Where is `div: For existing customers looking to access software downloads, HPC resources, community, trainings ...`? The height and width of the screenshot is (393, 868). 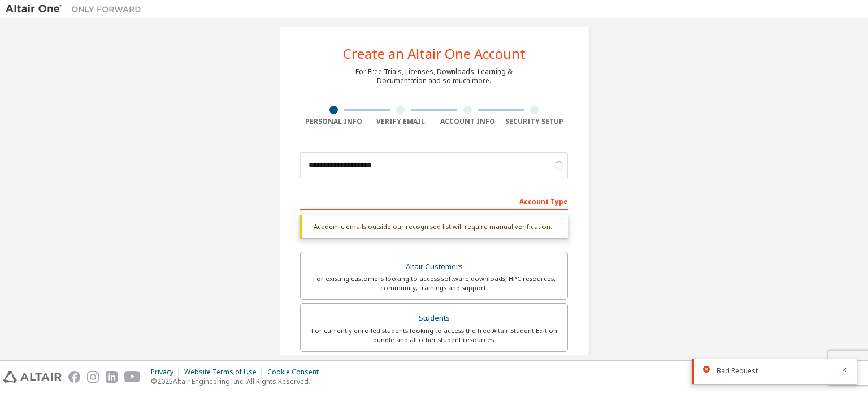 div: For existing customers looking to access software downloads, HPC resources, community, trainings ... is located at coordinates (434, 283).